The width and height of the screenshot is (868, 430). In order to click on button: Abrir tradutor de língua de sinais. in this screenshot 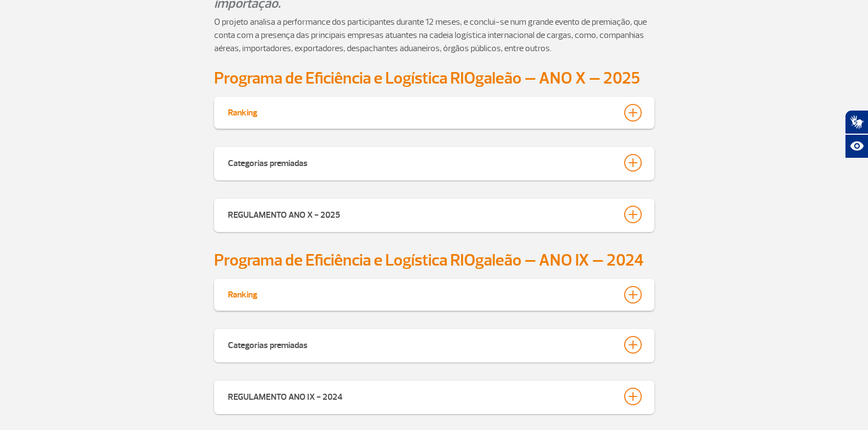, I will do `click(857, 122)`.